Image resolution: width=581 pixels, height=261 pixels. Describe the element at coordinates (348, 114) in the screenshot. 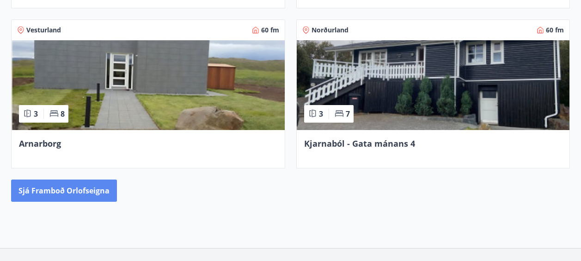

I see `span: 7` at that location.